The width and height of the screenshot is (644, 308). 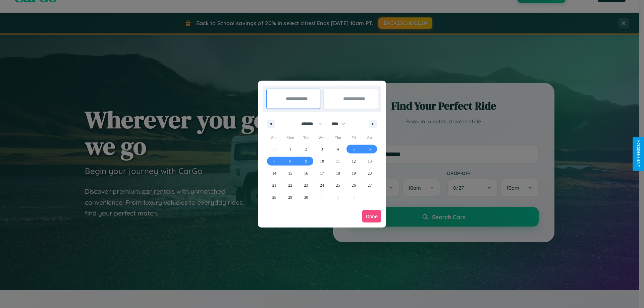 I want to click on button: 30, so click(x=306, y=197).